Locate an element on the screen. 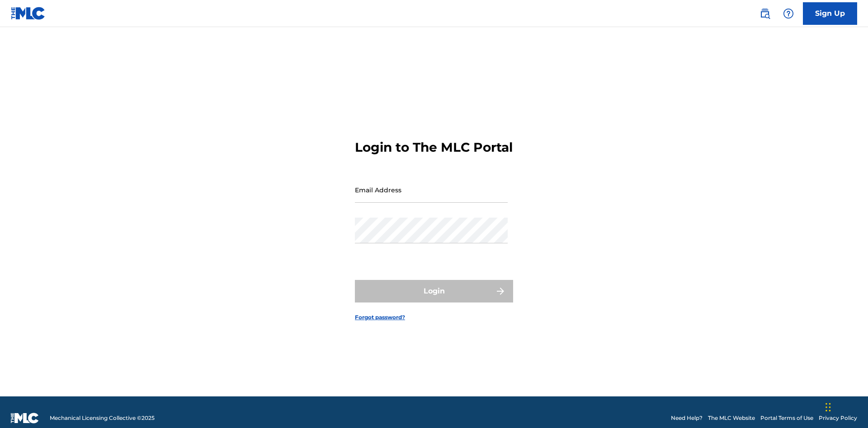  span: Mechanical Licensing Collective © 2025 is located at coordinates (102, 419).